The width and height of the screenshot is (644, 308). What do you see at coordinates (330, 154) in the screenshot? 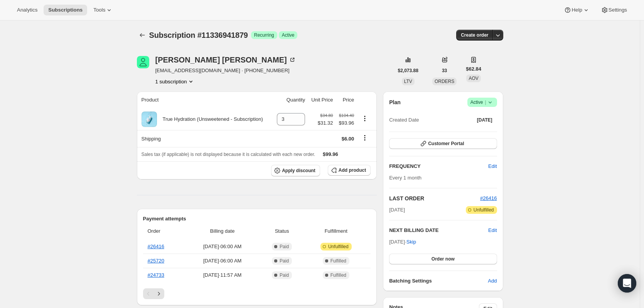
I see `span: $99.96` at bounding box center [330, 154].